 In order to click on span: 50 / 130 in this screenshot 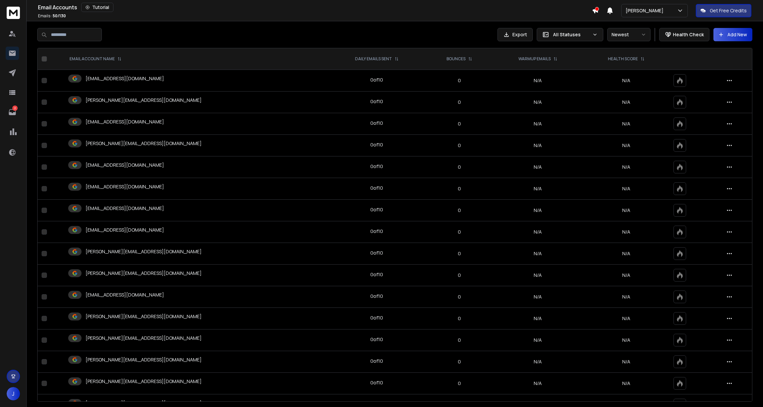, I will do `click(59, 16)`.